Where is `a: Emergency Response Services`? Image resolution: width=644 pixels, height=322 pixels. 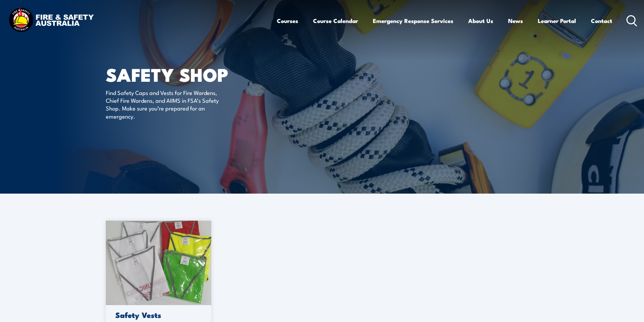 a: Emergency Response Services is located at coordinates (413, 20).